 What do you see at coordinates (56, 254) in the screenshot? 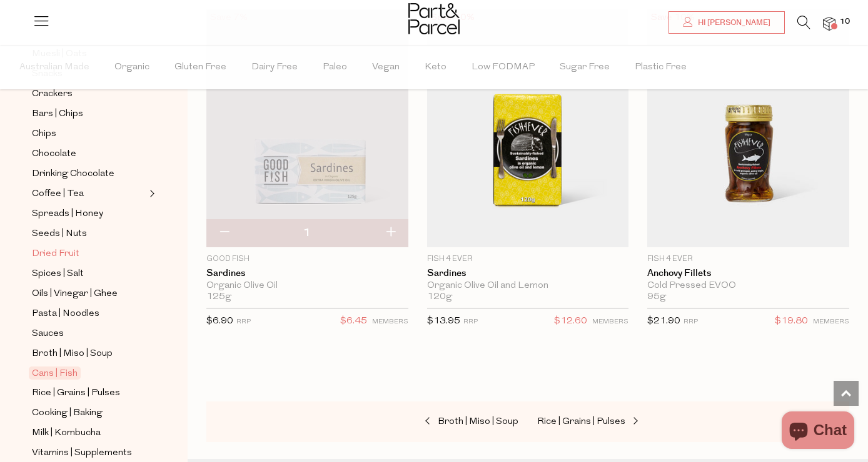
I see `span: Dried Fruit` at bounding box center [56, 254].